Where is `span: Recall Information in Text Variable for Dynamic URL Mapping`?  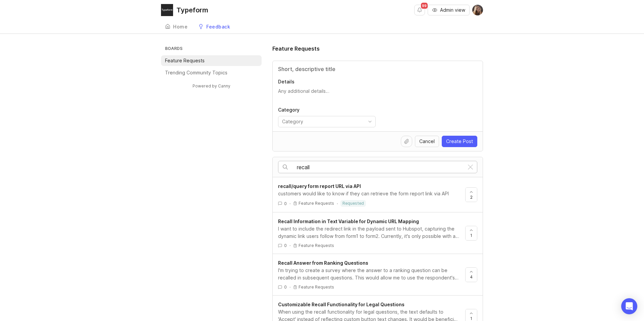 span: Recall Information in Text Variable for Dynamic URL Mapping is located at coordinates (348, 221).